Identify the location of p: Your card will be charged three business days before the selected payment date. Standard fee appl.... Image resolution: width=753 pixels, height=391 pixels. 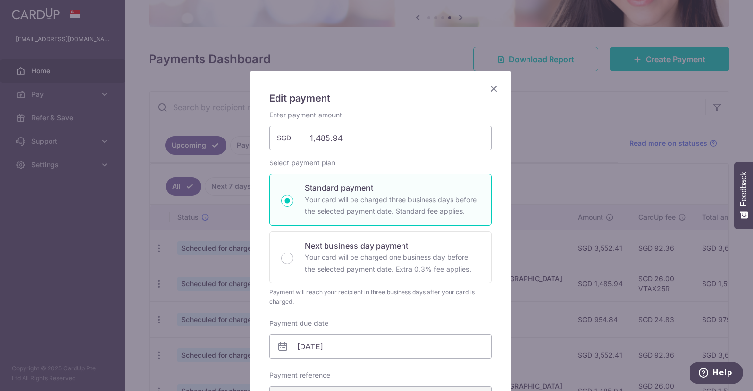
(392, 206).